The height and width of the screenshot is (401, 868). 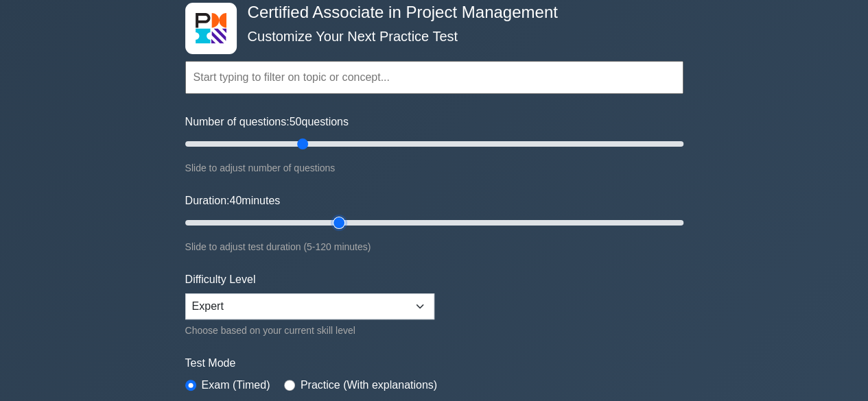 What do you see at coordinates (369, 385) in the screenshot?
I see `label: Practice (With explanations)` at bounding box center [369, 385].